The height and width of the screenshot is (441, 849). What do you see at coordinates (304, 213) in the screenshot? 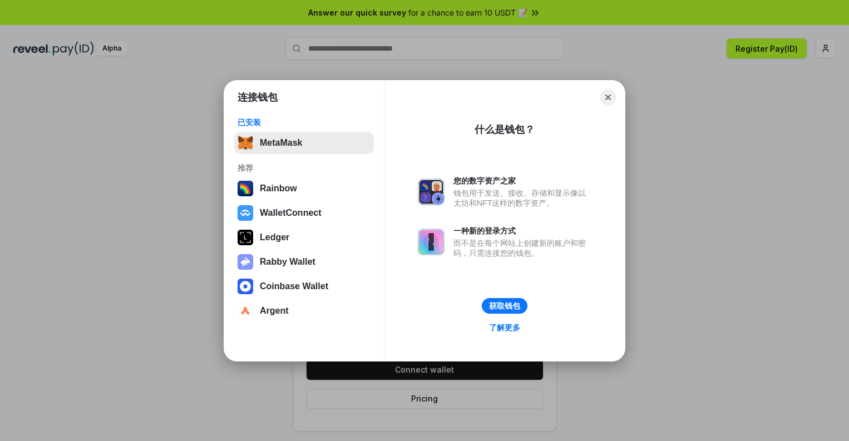
I see `button: WalletConnect` at bounding box center [304, 213].